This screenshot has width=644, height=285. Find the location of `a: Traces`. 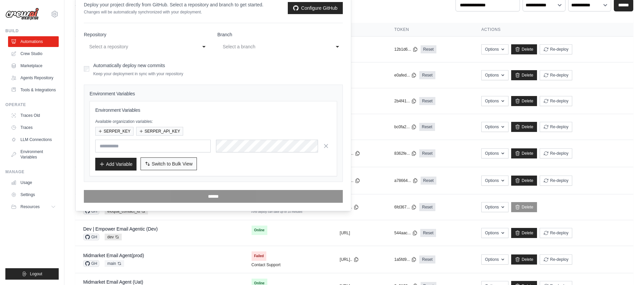

a: Traces is located at coordinates (33, 127).